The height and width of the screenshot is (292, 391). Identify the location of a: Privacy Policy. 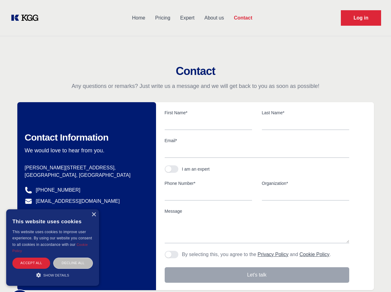
(273, 254).